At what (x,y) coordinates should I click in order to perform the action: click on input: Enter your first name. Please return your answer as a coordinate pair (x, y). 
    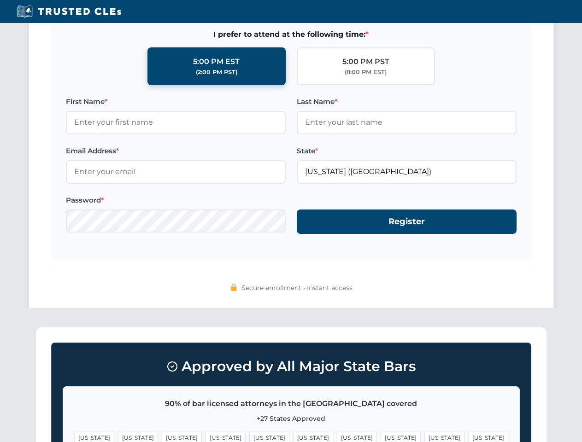
    Looking at the image, I should click on (176, 123).